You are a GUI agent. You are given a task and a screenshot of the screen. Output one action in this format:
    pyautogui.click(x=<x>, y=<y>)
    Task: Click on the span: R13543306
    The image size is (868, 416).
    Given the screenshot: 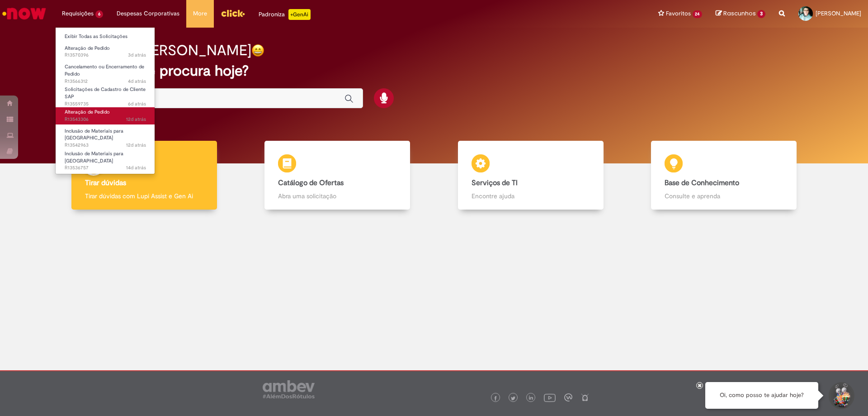 What is the action you would take?
    pyautogui.click(x=105, y=119)
    